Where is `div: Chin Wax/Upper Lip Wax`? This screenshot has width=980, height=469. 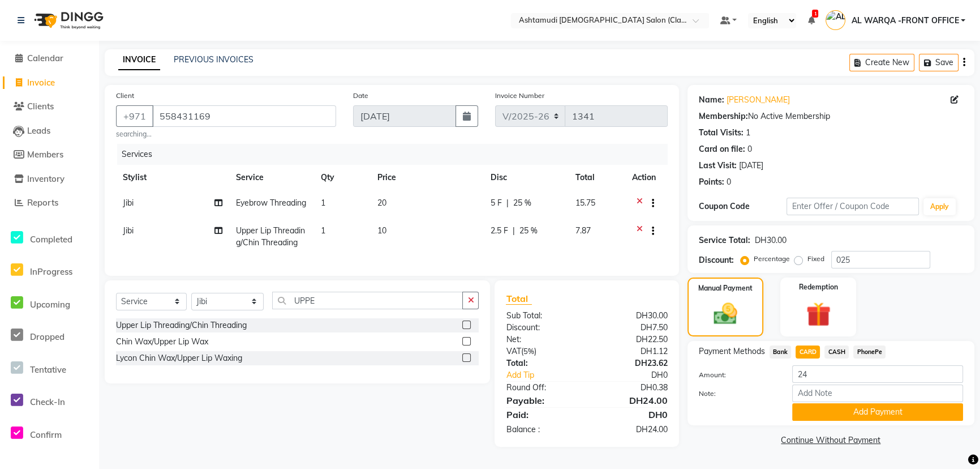 div: Chin Wax/Upper Lip Wax is located at coordinates (162, 341).